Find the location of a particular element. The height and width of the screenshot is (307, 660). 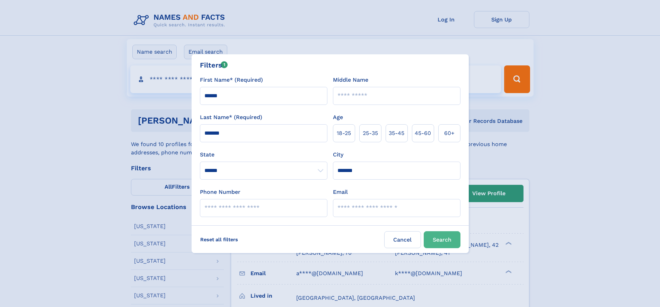

span: 60+ is located at coordinates (449, 133).